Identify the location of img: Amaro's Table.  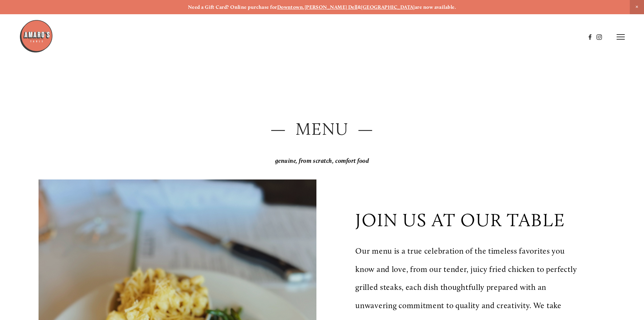
(36, 36).